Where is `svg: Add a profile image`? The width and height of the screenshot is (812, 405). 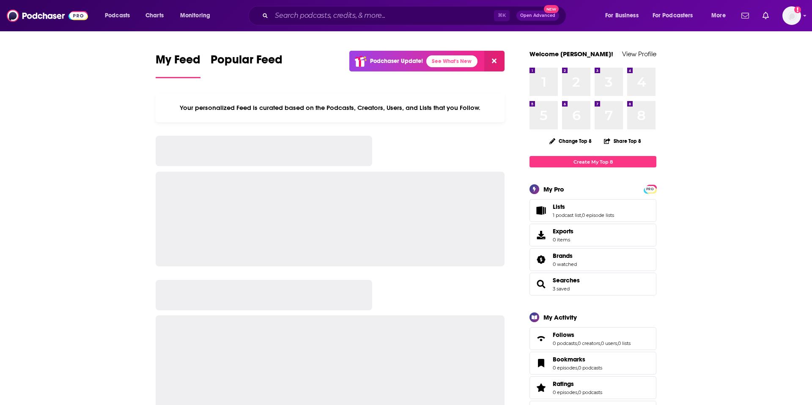
svg: Add a profile image is located at coordinates (798, 10).